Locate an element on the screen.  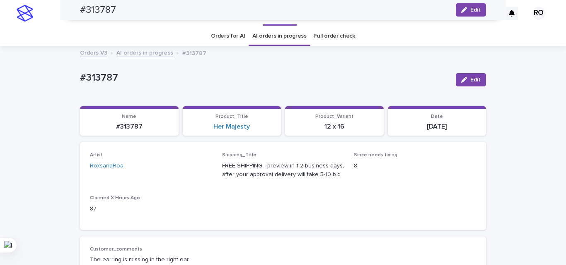
span: Date is located at coordinates (436, 117).